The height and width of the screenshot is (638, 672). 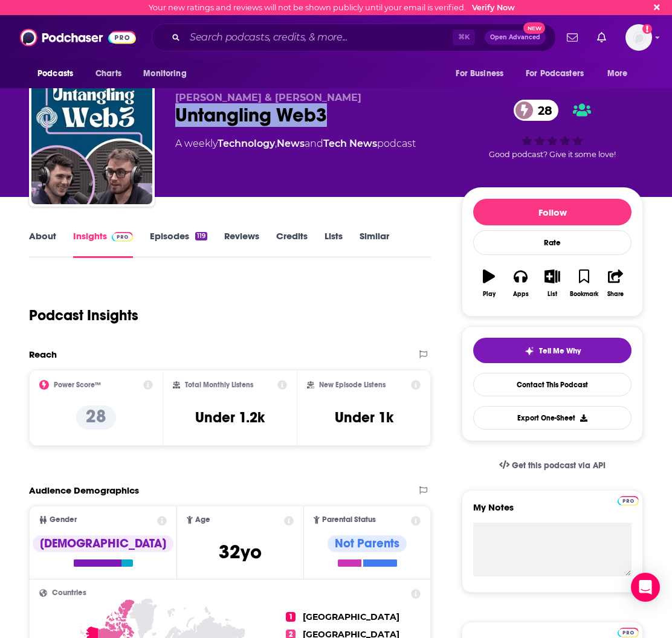 I want to click on span: New, so click(x=534, y=28).